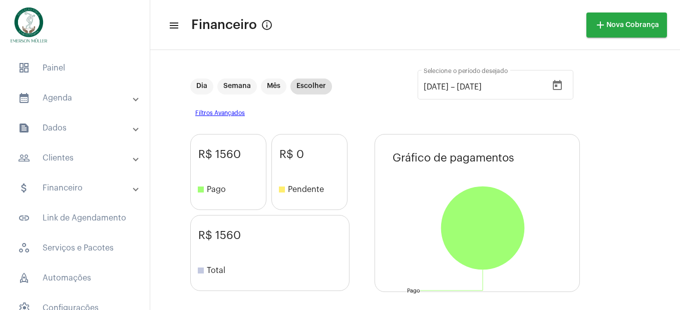 This screenshot has width=680, height=310. What do you see at coordinates (272, 271) in the screenshot?
I see `span: Total` at bounding box center [272, 271].